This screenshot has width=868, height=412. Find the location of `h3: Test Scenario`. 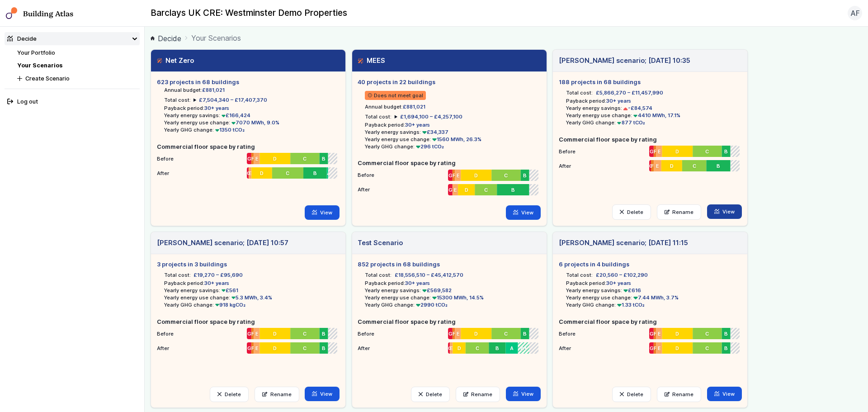

h3: Test Scenario is located at coordinates (380, 243).